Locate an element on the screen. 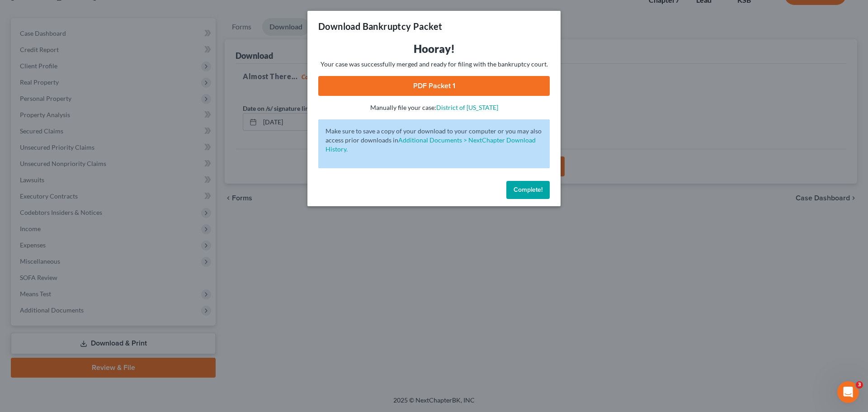 This screenshot has height=412, width=868. h3: Download Bankruptcy Packet is located at coordinates (380, 26).